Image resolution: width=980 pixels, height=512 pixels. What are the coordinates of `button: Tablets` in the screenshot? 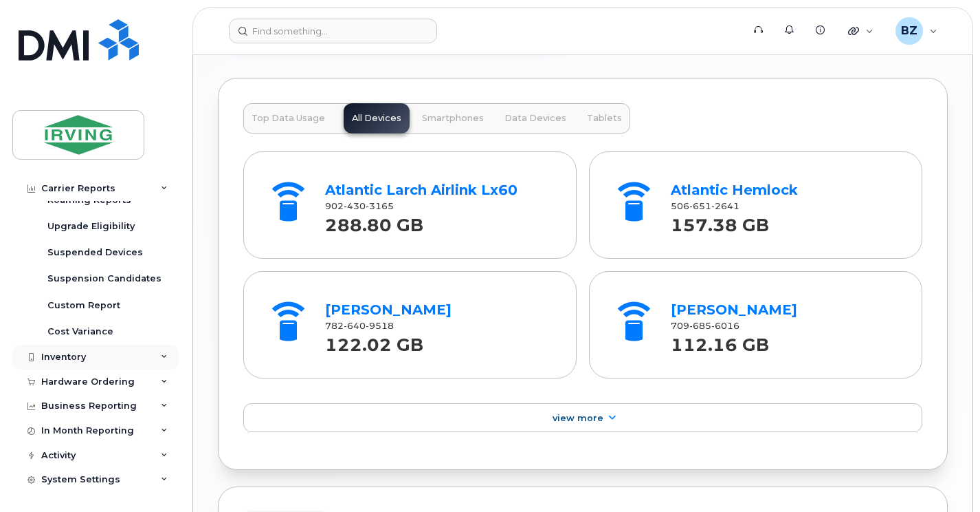 It's located at (605, 118).